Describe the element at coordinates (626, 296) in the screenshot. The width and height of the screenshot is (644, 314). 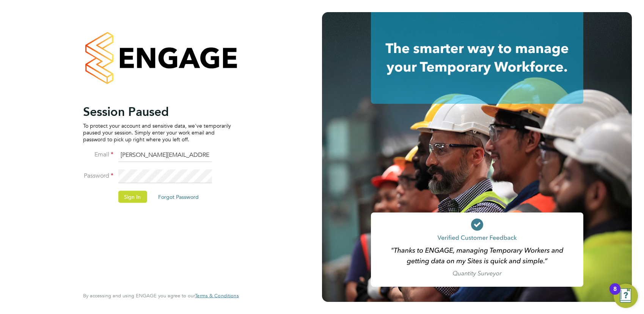
I see `button: Open Resource Center, 8 new notifications` at that location.